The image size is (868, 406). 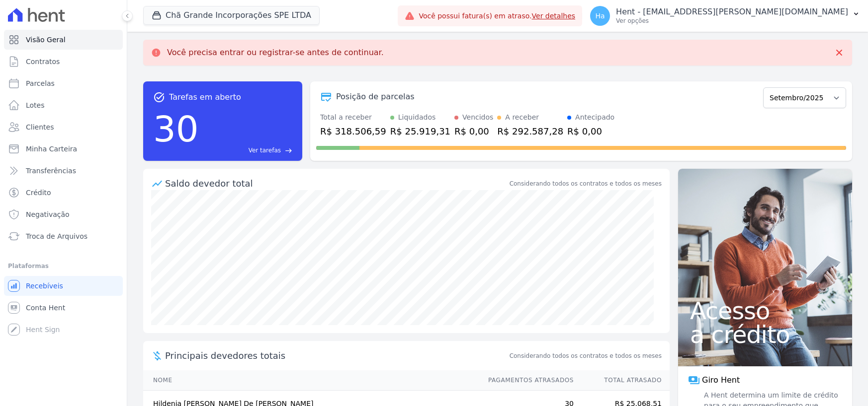 I want to click on div: Antecipado, so click(x=595, y=117).